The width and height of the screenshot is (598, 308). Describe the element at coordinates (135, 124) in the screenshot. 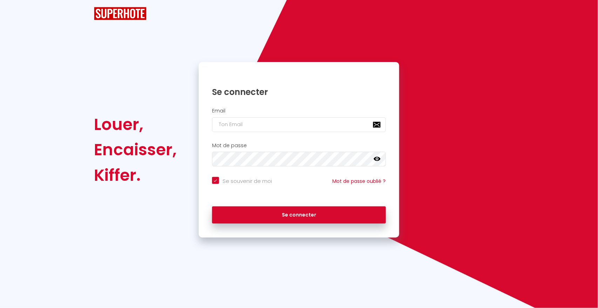

I see `div: Louer,` at that location.